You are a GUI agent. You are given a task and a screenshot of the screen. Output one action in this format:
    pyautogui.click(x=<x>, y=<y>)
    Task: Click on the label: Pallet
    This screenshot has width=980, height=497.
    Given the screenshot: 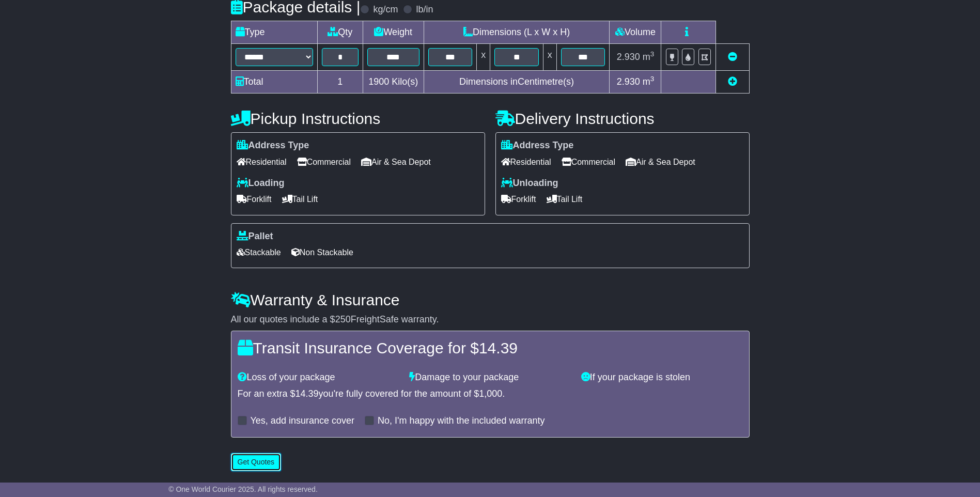 What is the action you would take?
    pyautogui.click(x=255, y=236)
    